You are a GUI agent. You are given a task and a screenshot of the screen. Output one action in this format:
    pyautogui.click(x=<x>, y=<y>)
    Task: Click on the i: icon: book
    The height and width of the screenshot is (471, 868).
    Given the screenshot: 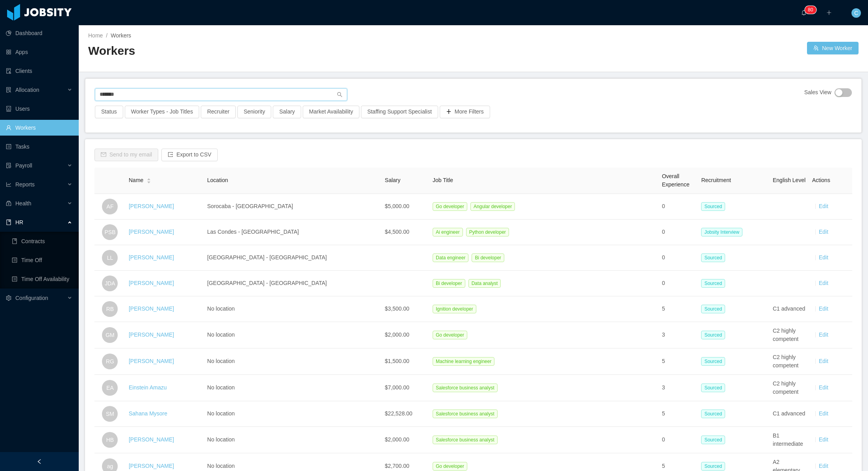 What is the action you would take?
    pyautogui.click(x=9, y=222)
    